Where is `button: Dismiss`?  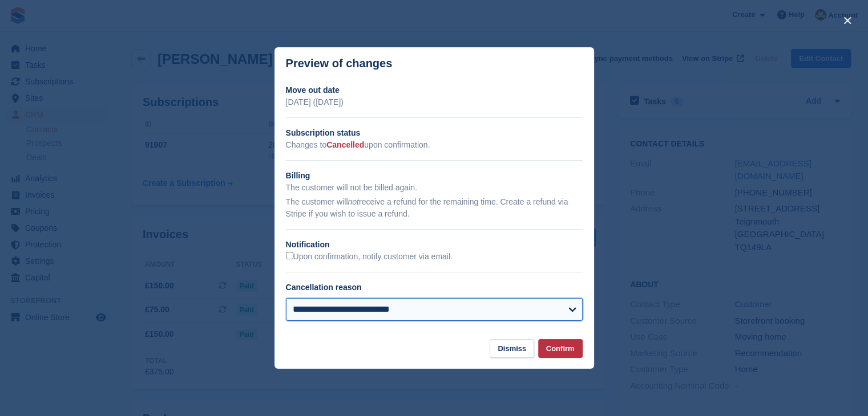
button: Dismiss is located at coordinates (512, 348).